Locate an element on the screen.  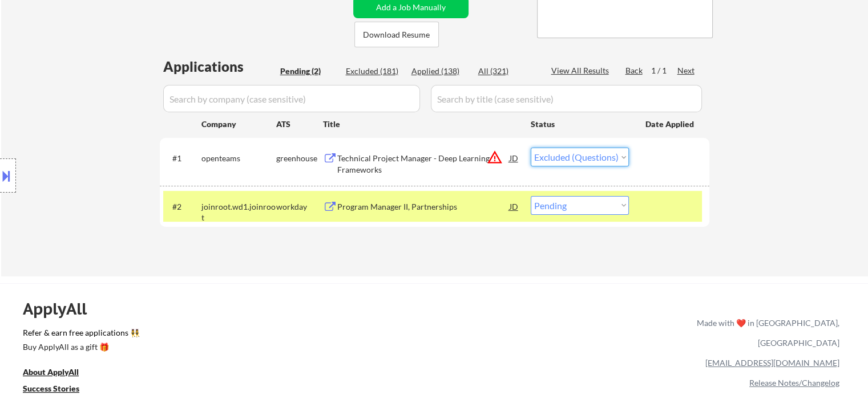
div: openteams is located at coordinates (238, 159).